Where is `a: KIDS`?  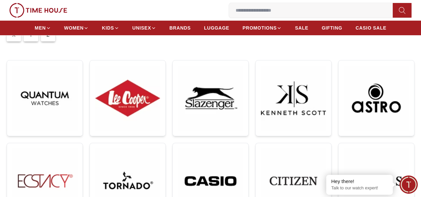 a: KIDS is located at coordinates (110, 28).